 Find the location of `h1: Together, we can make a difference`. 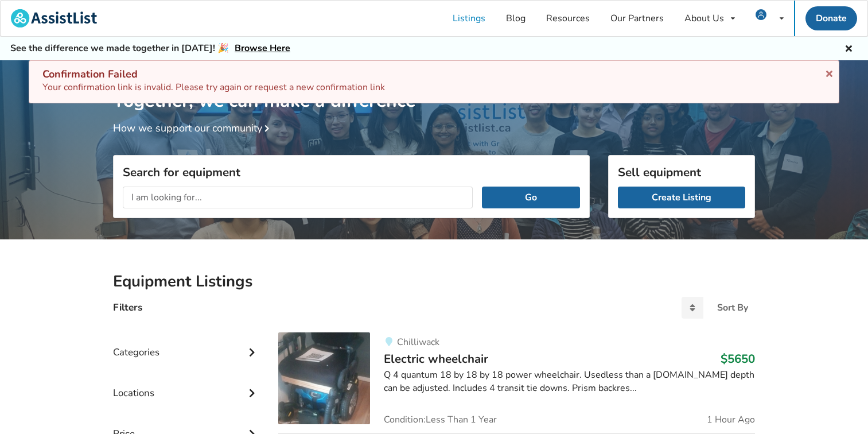

h1: Together, we can make a difference is located at coordinates (434, 86).